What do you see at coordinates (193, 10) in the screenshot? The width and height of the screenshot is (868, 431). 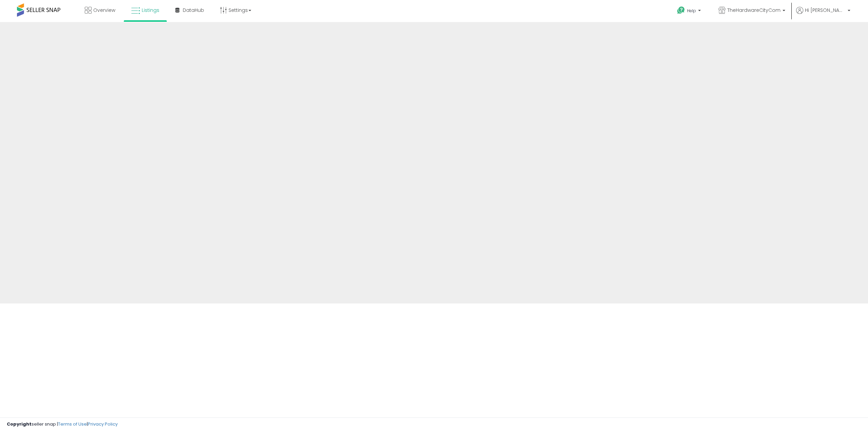 I see `span: DataHub` at bounding box center [193, 10].